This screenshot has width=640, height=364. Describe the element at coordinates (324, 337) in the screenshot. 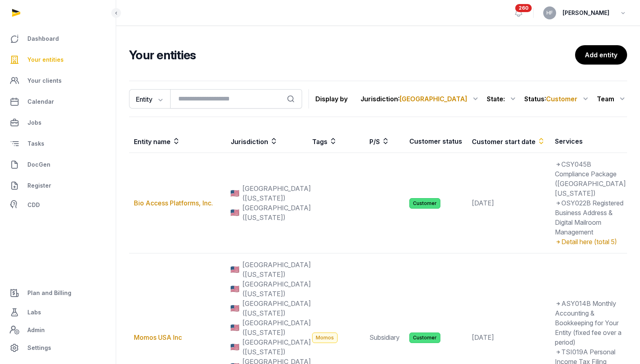

I see `span: Momos` at that location.